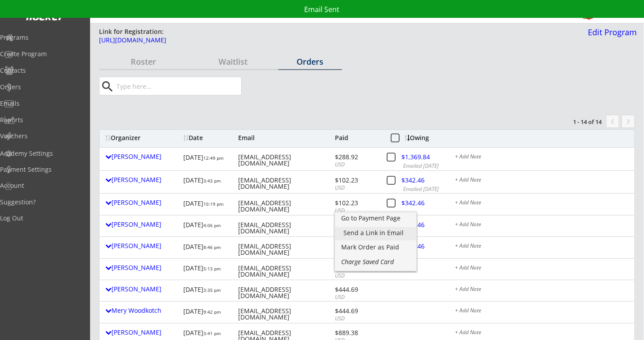 The height and width of the screenshot is (340, 644). Describe the element at coordinates (212, 312) in the screenshot. I see `font: 9:42 pm` at that location.